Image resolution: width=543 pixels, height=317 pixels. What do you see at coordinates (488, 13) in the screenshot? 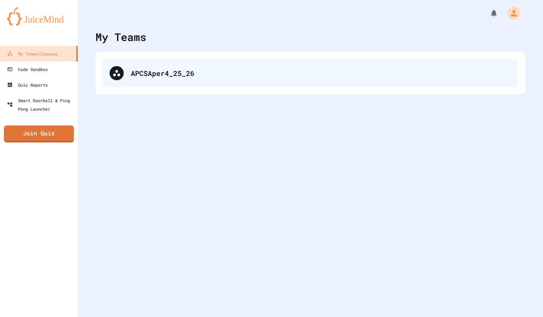
I see `div: My Notifications` at bounding box center [488, 13].